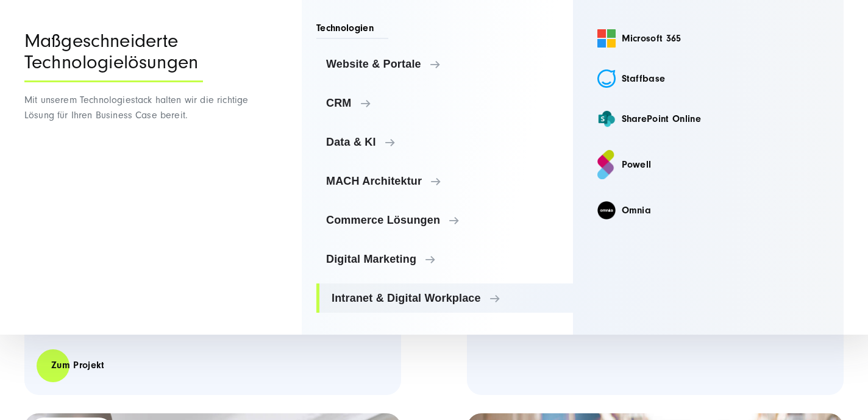 This screenshot has height=420, width=868. What do you see at coordinates (444, 64) in the screenshot?
I see `a: Website & Portale` at bounding box center [444, 64].